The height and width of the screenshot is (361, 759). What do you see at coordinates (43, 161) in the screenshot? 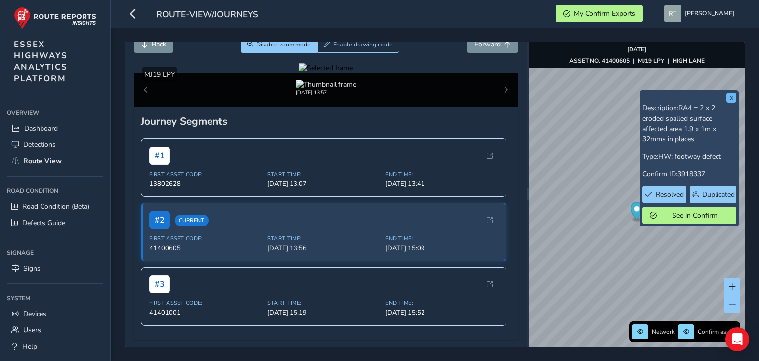
I see `span: Route View` at bounding box center [43, 161].